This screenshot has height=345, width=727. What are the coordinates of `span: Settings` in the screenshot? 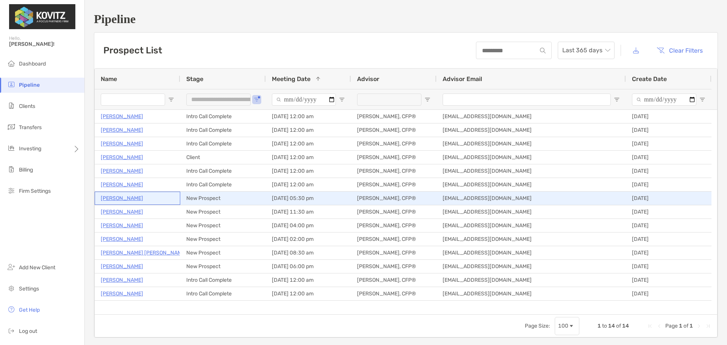 It's located at (29, 288).